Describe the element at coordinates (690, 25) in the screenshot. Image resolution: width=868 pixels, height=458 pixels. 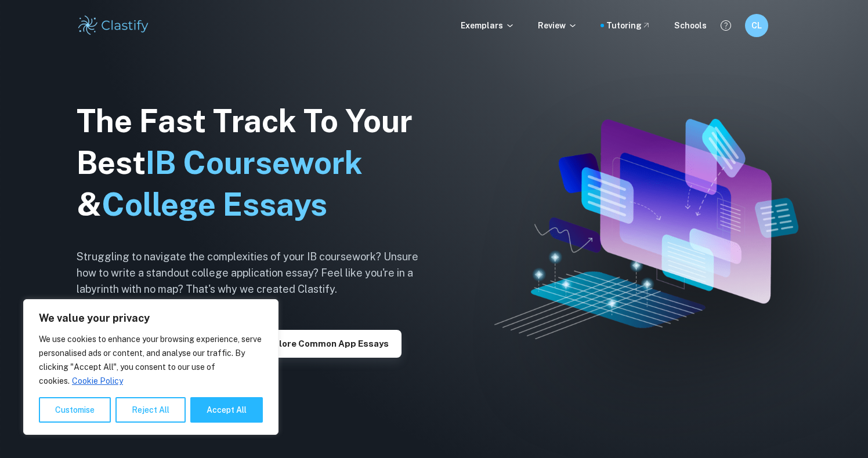
I see `div: Schools` at that location.